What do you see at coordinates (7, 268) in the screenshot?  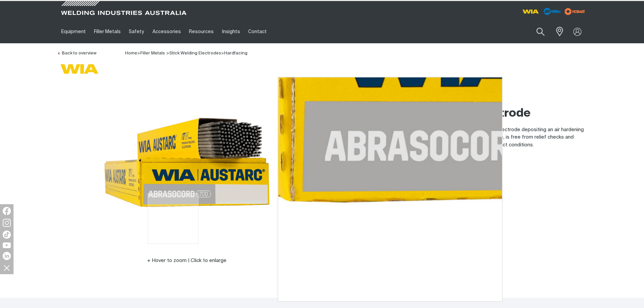 I see `img: hide socials` at bounding box center [7, 268].